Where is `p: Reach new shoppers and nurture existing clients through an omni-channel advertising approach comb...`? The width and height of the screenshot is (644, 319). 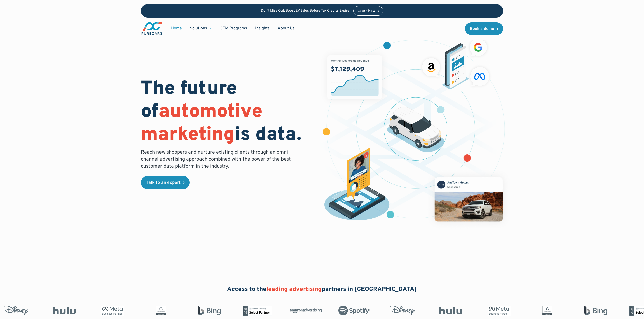
p: Reach new shoppers and nurture existing clients through an omni-channel advertising approach comb... is located at coordinates (217, 159).